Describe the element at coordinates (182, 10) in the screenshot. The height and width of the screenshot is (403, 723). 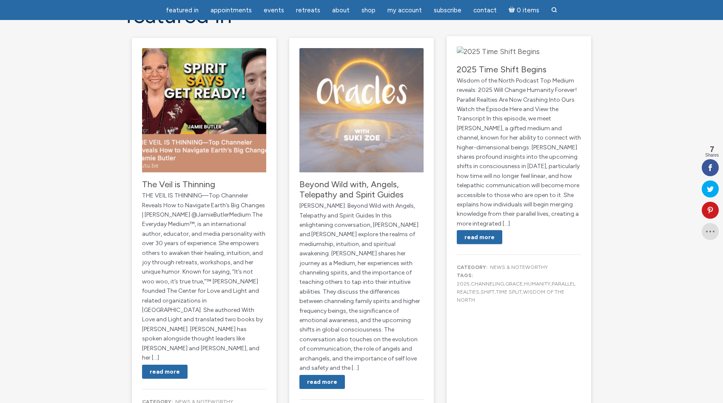
I see `a: featured in` at that location.